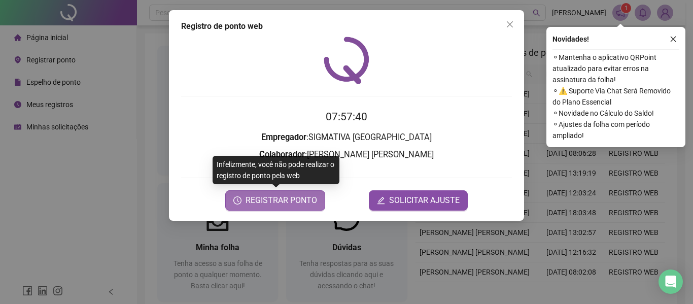 The width and height of the screenshot is (693, 304). Describe the element at coordinates (346, 26) in the screenshot. I see `div: Registro de ponto web` at that location.